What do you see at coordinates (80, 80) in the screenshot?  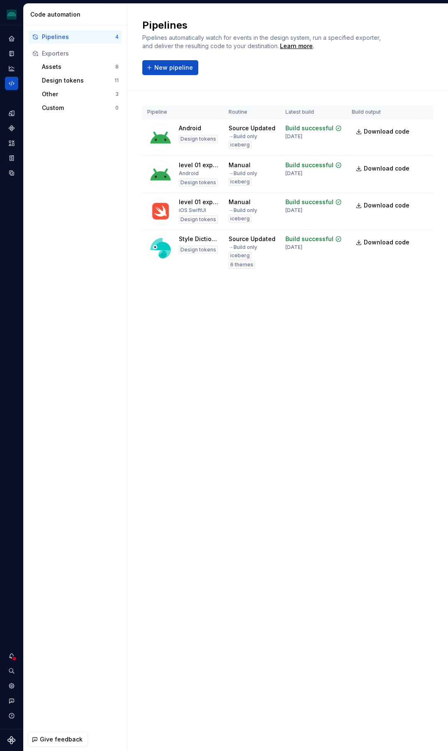 I see `a: Design tokens11` at bounding box center [80, 80].